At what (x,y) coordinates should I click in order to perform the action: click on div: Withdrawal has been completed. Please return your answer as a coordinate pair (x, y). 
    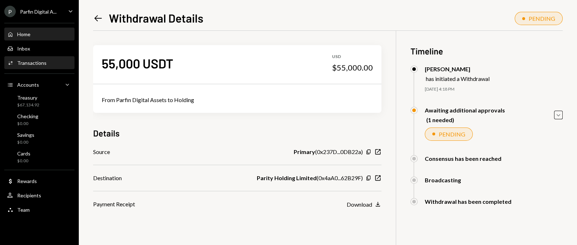
    Looking at the image, I should click on (468, 201).